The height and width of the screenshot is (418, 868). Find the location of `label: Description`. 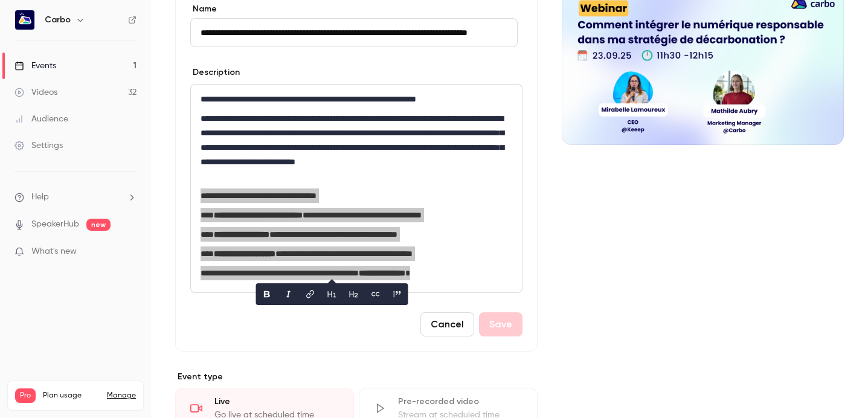

label: Description is located at coordinates (215, 73).